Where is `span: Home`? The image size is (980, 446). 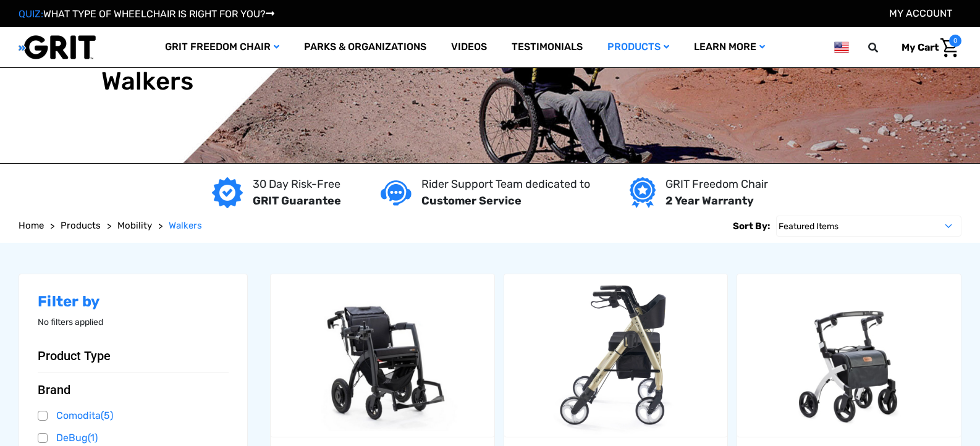
span: Home is located at coordinates (31, 226).